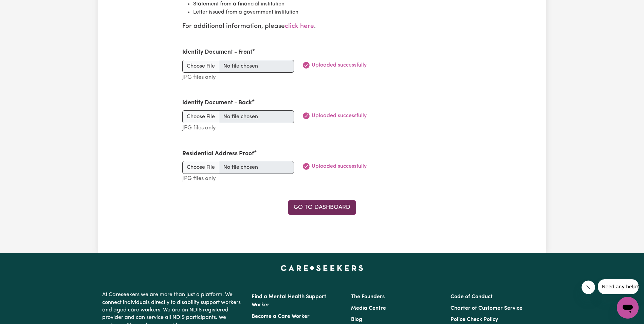 The width and height of the screenshot is (644, 324). I want to click on a: Code of Conduct, so click(472, 297).